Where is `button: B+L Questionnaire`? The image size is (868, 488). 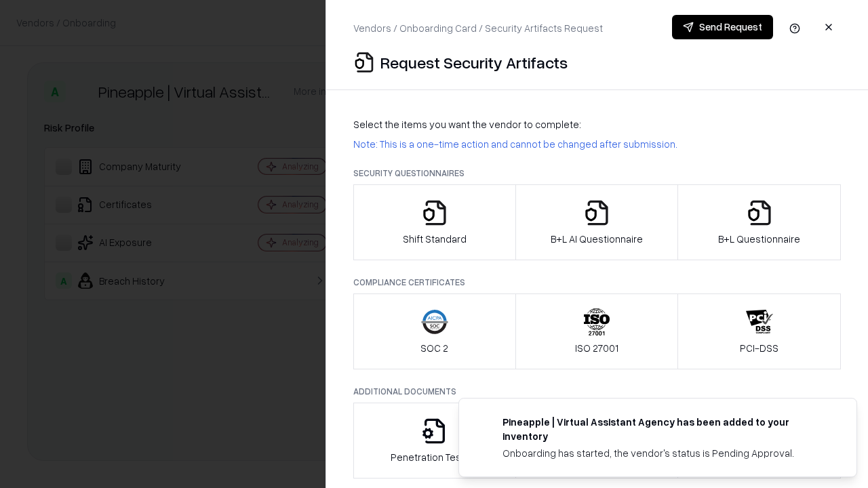 button: B+L Questionnaire is located at coordinates (759, 222).